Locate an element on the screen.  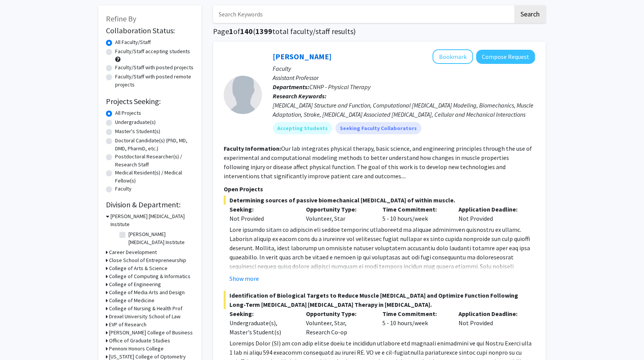
h3: Close School of Entrepreneurship is located at coordinates (148, 260).